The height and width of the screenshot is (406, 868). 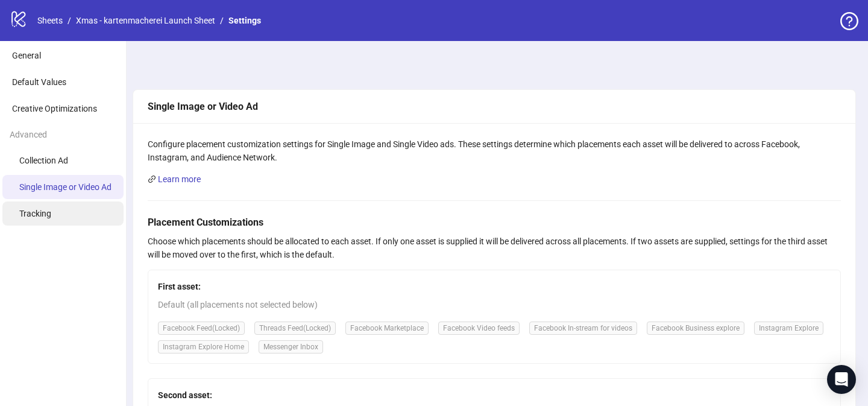 I want to click on span: link, so click(x=152, y=179).